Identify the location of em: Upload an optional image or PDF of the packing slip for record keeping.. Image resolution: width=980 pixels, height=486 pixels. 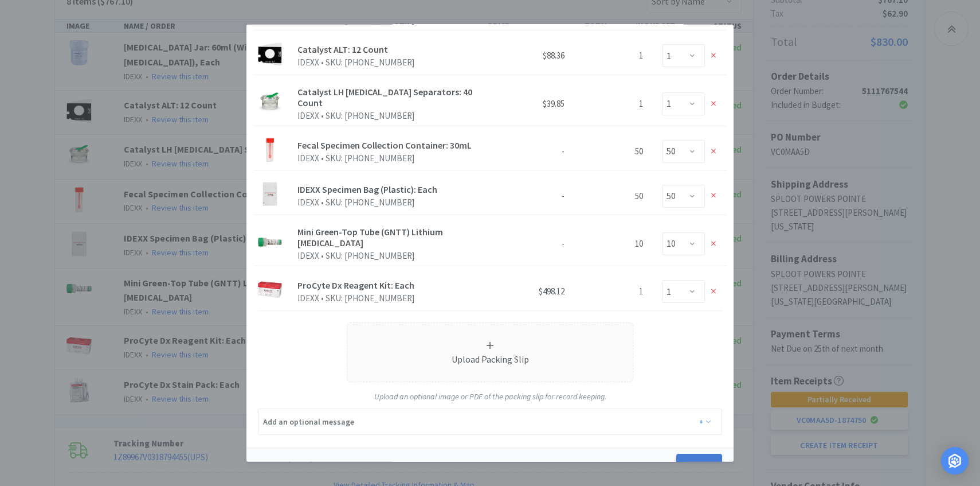
(490, 396).